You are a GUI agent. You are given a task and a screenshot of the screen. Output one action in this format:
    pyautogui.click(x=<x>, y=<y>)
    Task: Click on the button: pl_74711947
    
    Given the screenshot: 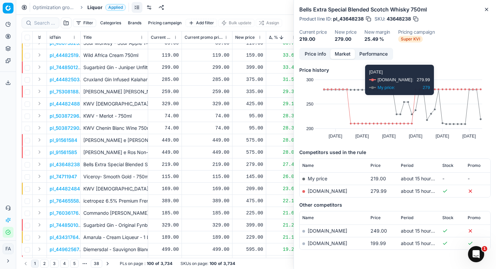 What is the action you would take?
    pyautogui.click(x=63, y=177)
    